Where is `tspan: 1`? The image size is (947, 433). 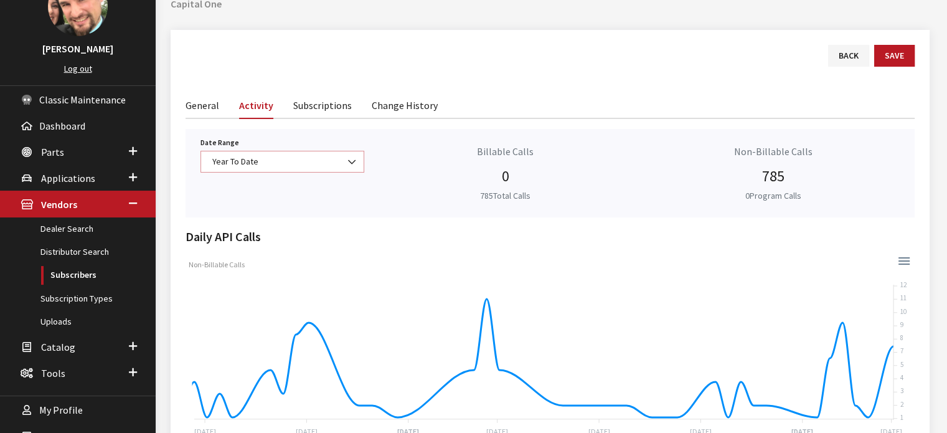
tspan: 1 is located at coordinates (901, 417).